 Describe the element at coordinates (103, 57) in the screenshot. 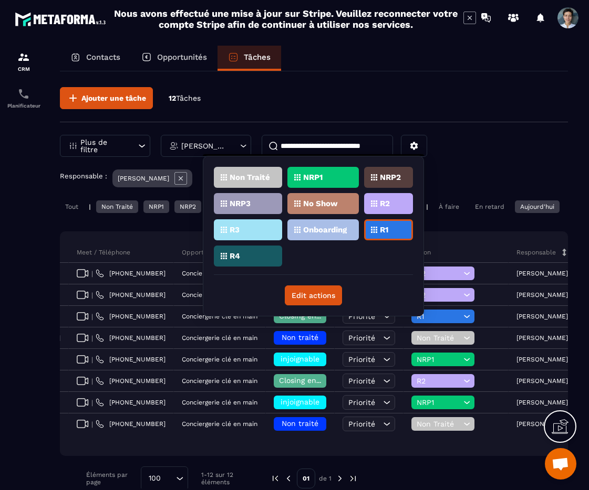

I see `p: Contacts` at that location.